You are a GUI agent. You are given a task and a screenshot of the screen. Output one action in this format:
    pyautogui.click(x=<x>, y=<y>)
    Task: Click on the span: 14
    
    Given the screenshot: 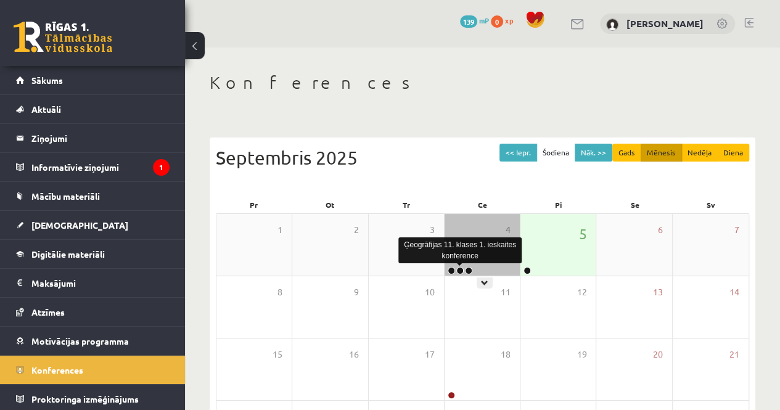 What is the action you would take?
    pyautogui.click(x=735, y=292)
    